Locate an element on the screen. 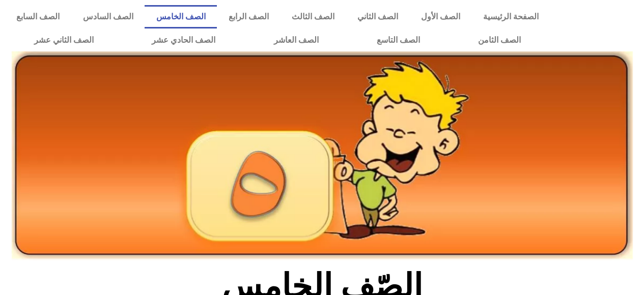 Image resolution: width=644 pixels, height=295 pixels. a: الصف السادس is located at coordinates (108, 17).